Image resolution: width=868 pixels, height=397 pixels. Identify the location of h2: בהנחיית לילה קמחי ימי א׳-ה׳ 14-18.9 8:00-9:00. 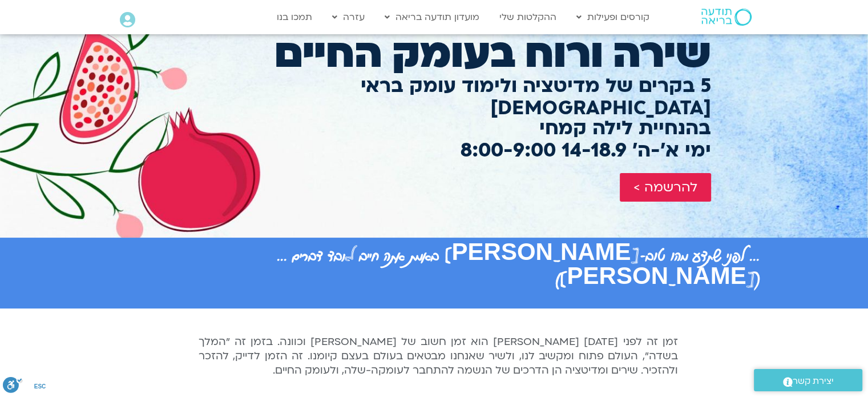
(434, 139).